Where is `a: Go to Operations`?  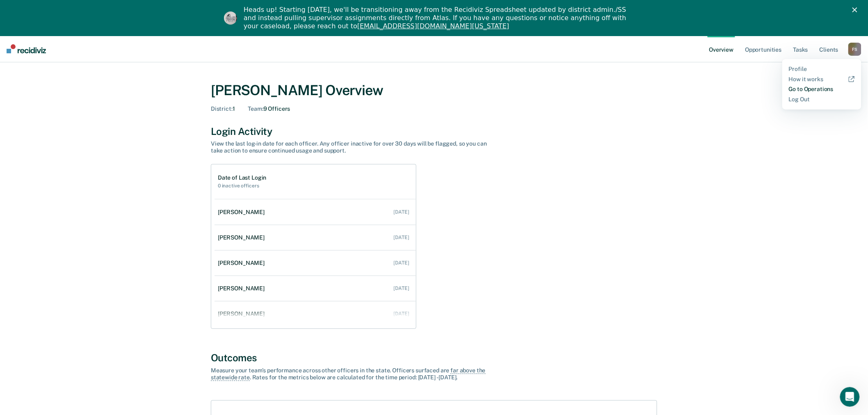
a: Go to Operations is located at coordinates (821, 89).